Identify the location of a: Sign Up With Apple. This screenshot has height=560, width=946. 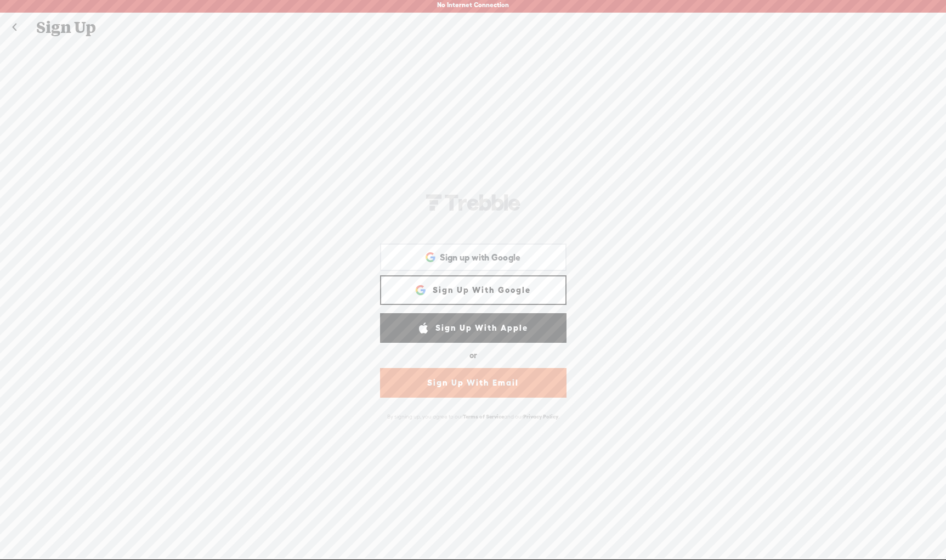
(474, 328).